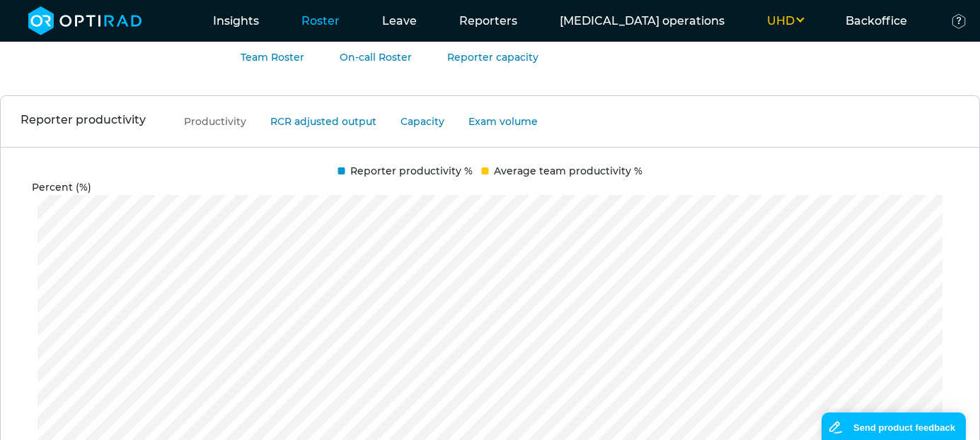 This screenshot has height=440, width=980. I want to click on a: On-call Roster, so click(376, 57).